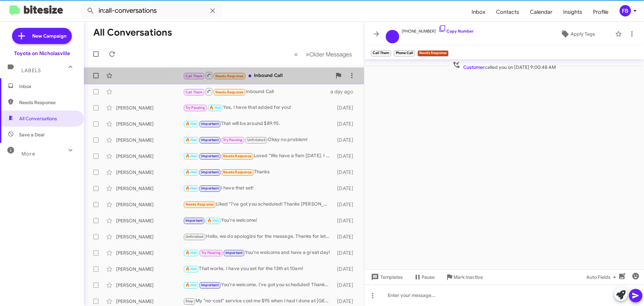  Describe the element at coordinates (578, 34) in the screenshot. I see `button: Apply Tags` at that location.